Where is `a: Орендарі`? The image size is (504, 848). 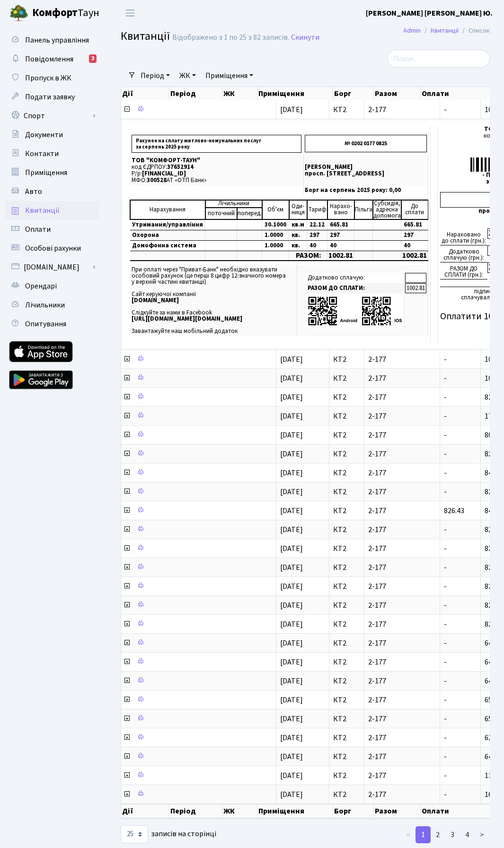
a: Орендарі is located at coordinates (52, 286).